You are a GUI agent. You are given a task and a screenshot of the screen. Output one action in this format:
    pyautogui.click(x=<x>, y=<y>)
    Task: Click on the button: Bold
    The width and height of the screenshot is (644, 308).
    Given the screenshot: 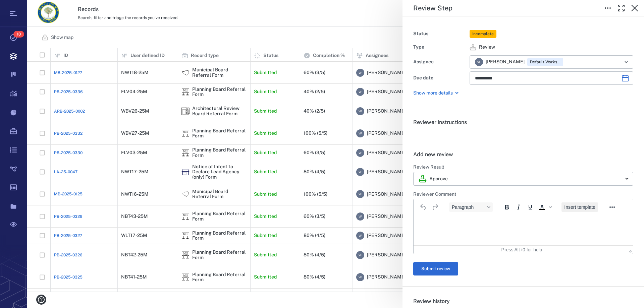 What is the action you would take?
    pyautogui.click(x=507, y=207)
    